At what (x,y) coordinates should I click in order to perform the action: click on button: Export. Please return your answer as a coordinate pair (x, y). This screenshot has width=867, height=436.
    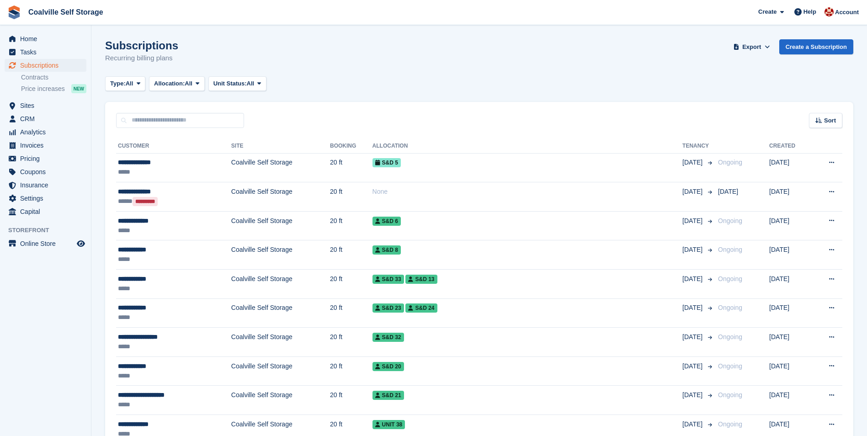
    Looking at the image, I should click on (751, 47).